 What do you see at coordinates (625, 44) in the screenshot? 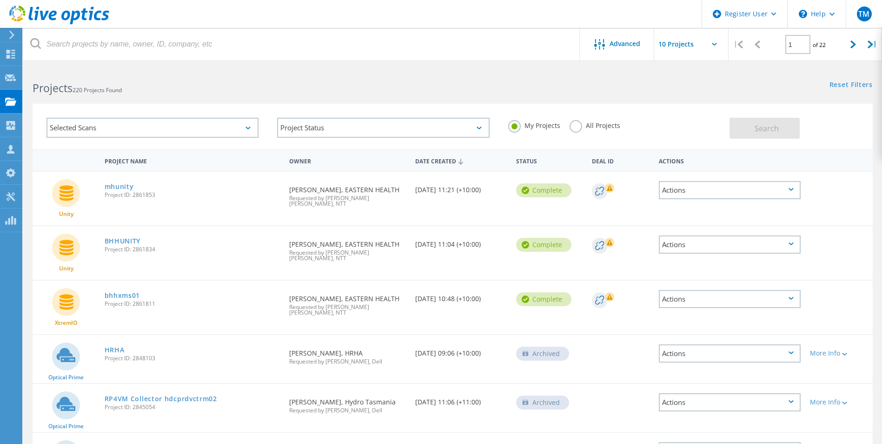
I see `span: Advanced` at bounding box center [625, 44].